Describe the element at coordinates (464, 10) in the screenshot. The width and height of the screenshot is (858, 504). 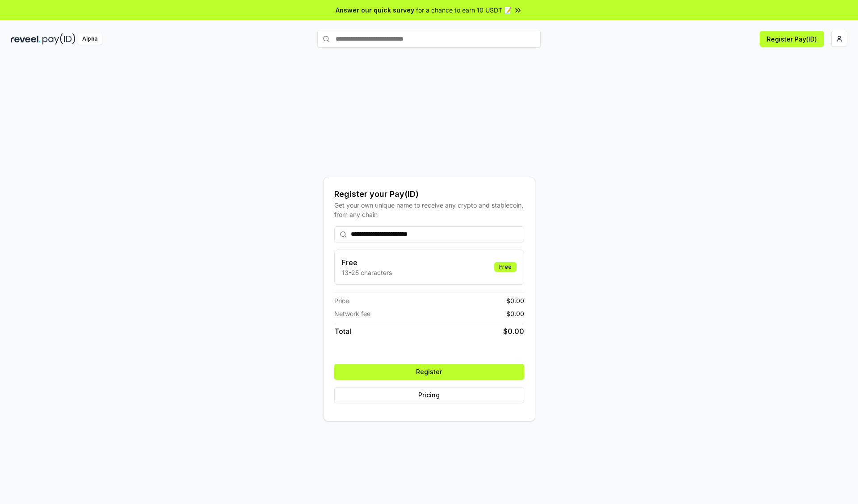
I see `span: for a chance to earn 10 USDT 📝` at that location.